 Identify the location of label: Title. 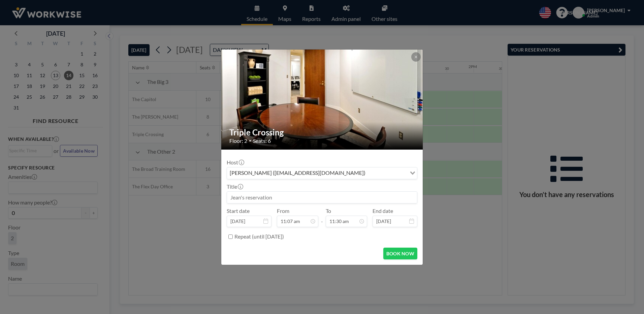
(234, 186).